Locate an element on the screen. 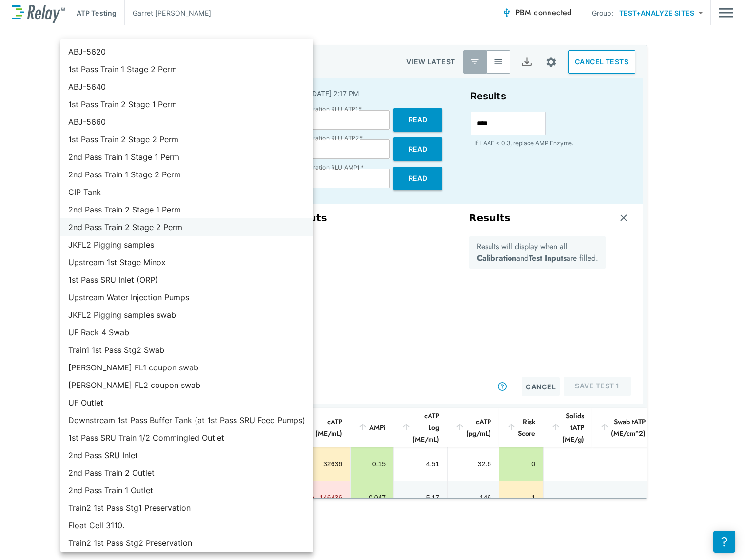  li: 1st Pass SRU Train 1/2 Commingled Outlet is located at coordinates (186, 437).